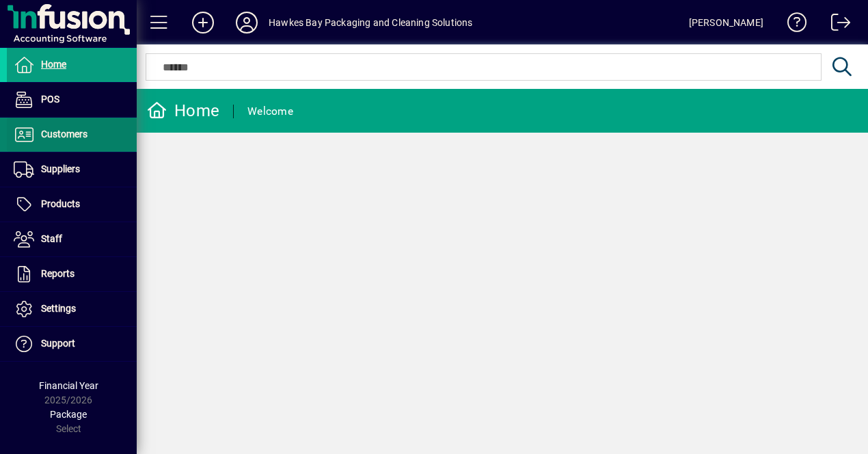 The image size is (868, 454). I want to click on div: Welcome, so click(270, 111).